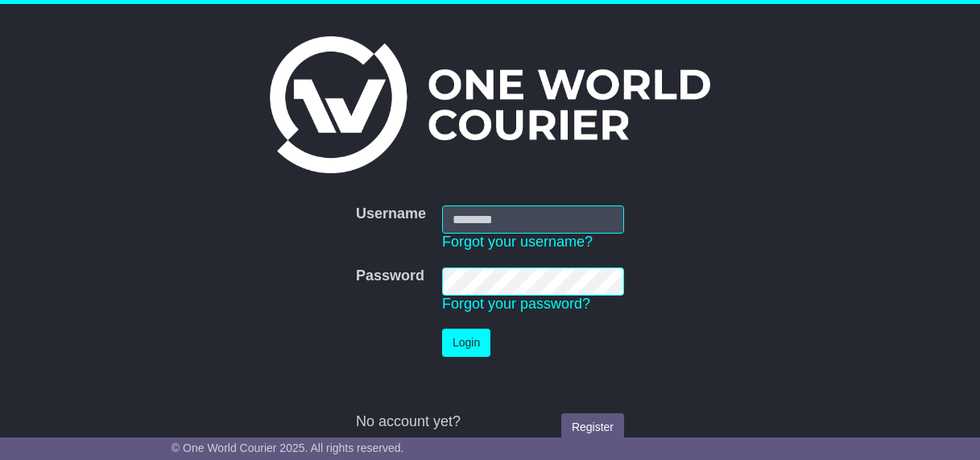 The image size is (980, 460). I want to click on label: Password, so click(389, 277).